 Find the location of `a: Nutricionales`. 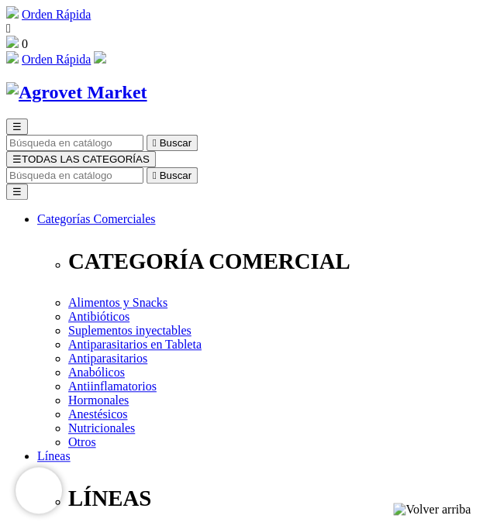

a: Nutricionales is located at coordinates (101, 428).